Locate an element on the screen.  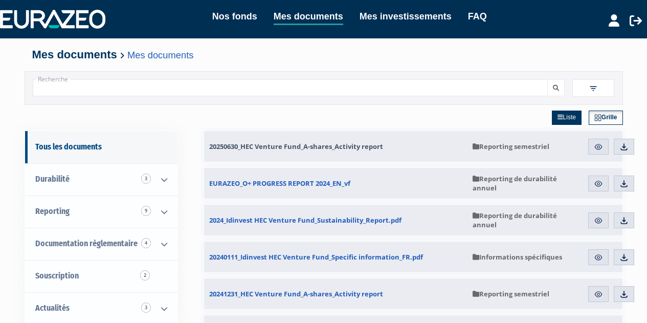
a: Souscription2 is located at coordinates (101, 276).